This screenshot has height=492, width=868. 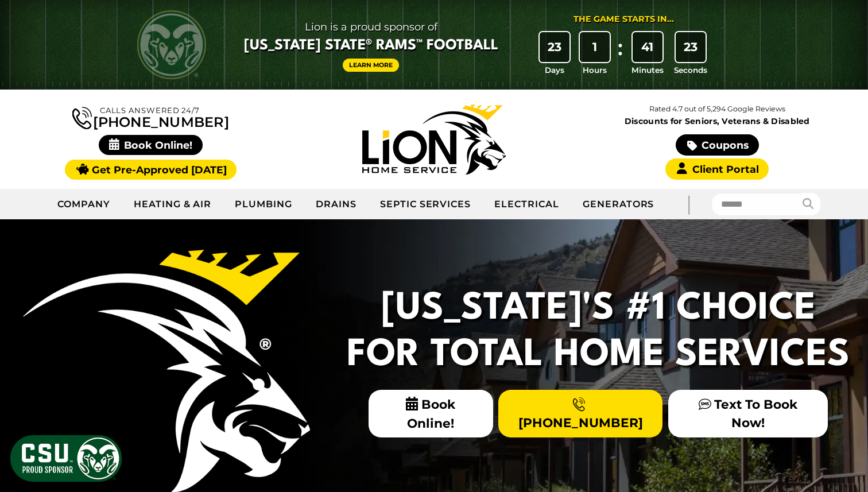 What do you see at coordinates (527, 204) in the screenshot?
I see `a: Electrical` at bounding box center [527, 204].